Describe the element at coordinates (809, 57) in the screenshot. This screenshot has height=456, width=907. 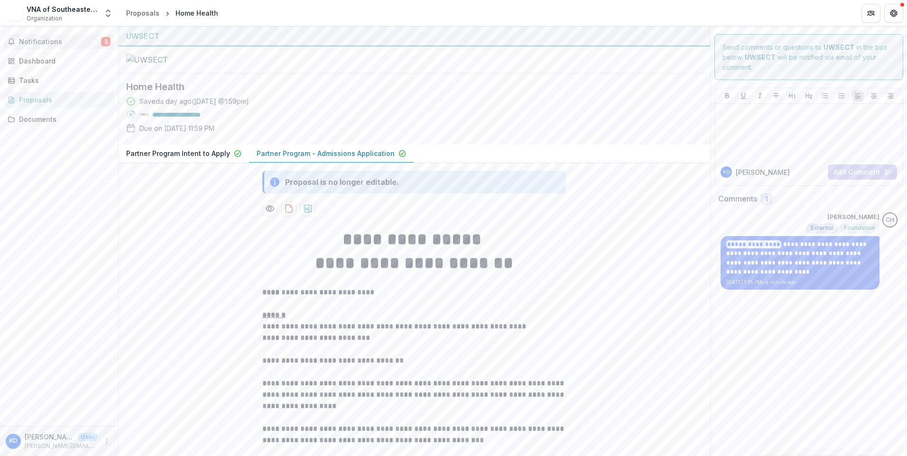
I see `div: Send comments or questions to in the box below. will be notified via email of your comment.` at that location.